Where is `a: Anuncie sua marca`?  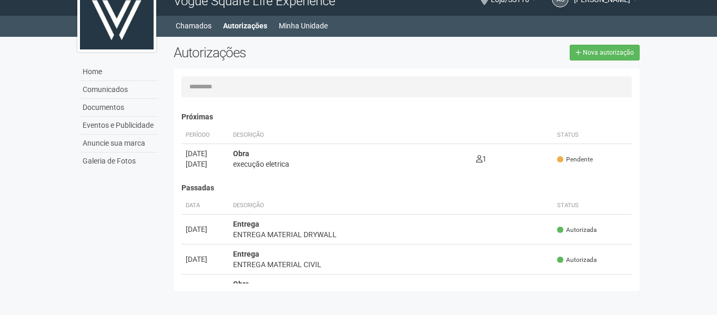 a: Anuncie sua marca is located at coordinates (119, 144).